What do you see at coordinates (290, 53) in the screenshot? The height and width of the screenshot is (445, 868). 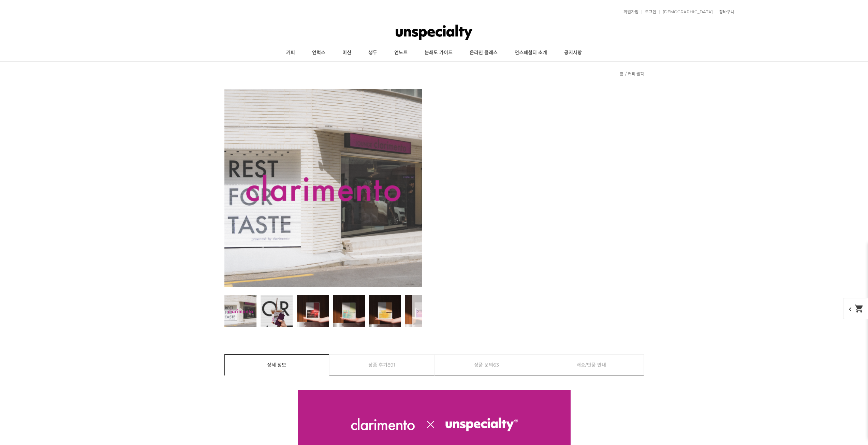 I see `a: 커피` at bounding box center [290, 53].